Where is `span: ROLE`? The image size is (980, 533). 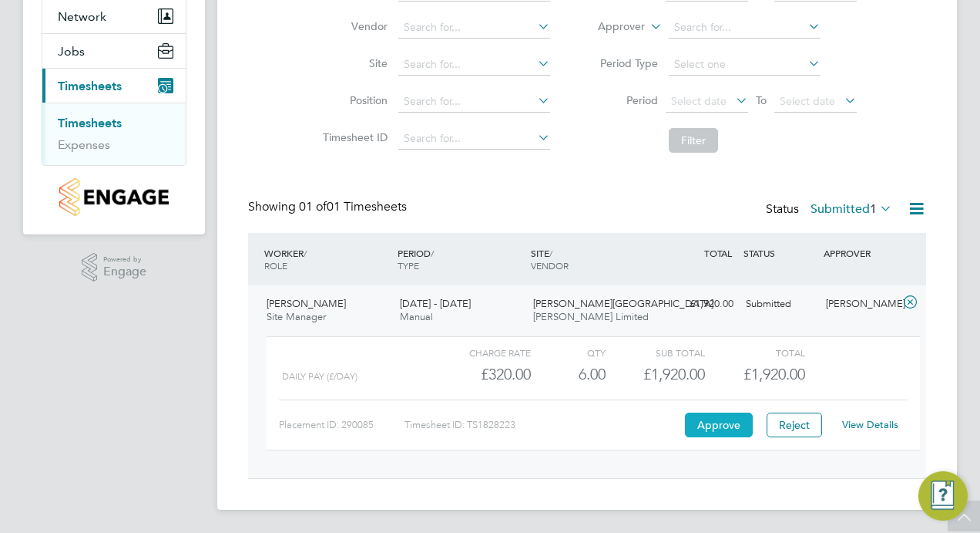 span: ROLE is located at coordinates (276, 265).